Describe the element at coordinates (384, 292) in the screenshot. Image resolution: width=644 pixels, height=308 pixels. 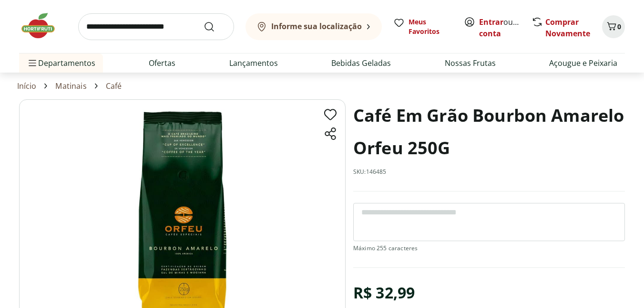
I see `div: R$ 32,99` at that location.